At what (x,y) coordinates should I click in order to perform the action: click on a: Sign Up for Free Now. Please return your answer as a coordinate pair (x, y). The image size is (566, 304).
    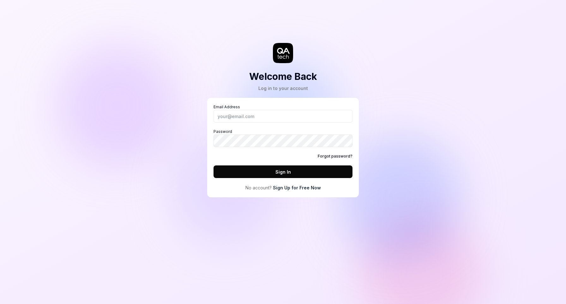
    Looking at the image, I should click on (297, 188).